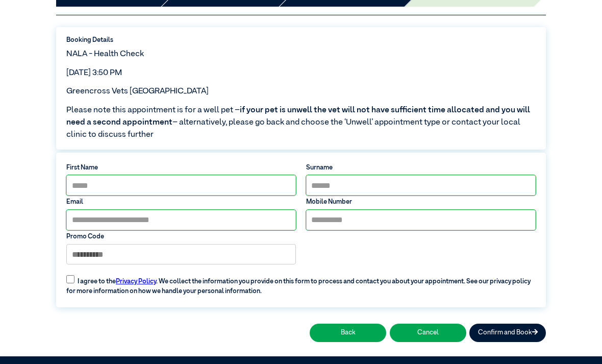 The width and height of the screenshot is (602, 364). What do you see at coordinates (181, 202) in the screenshot?
I see `label: Email` at bounding box center [181, 202].